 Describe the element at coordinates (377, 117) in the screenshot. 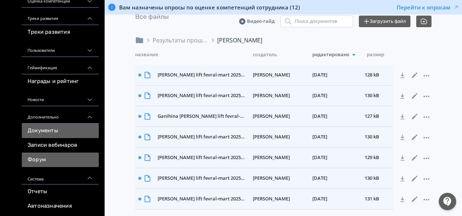

I see `div: 127 kB` at that location.